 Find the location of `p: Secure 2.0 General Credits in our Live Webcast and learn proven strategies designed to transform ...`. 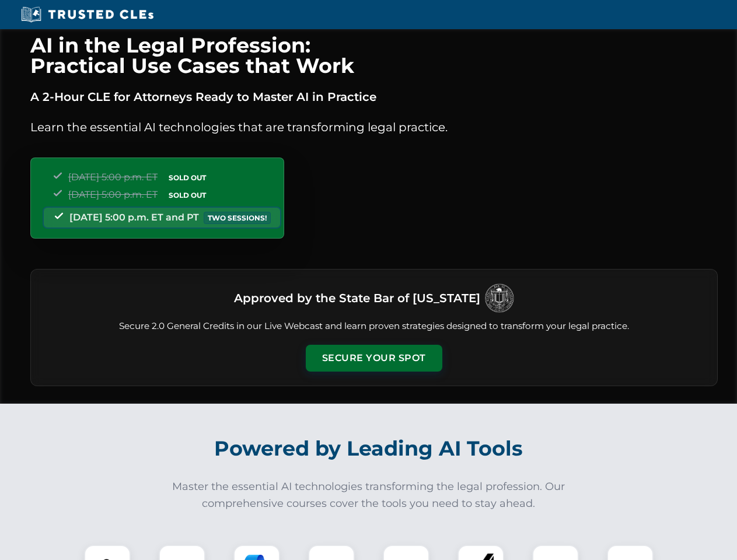

p: Secure 2.0 General Credits in our Live Webcast and learn proven strategies designed to transform ... is located at coordinates (374, 326).